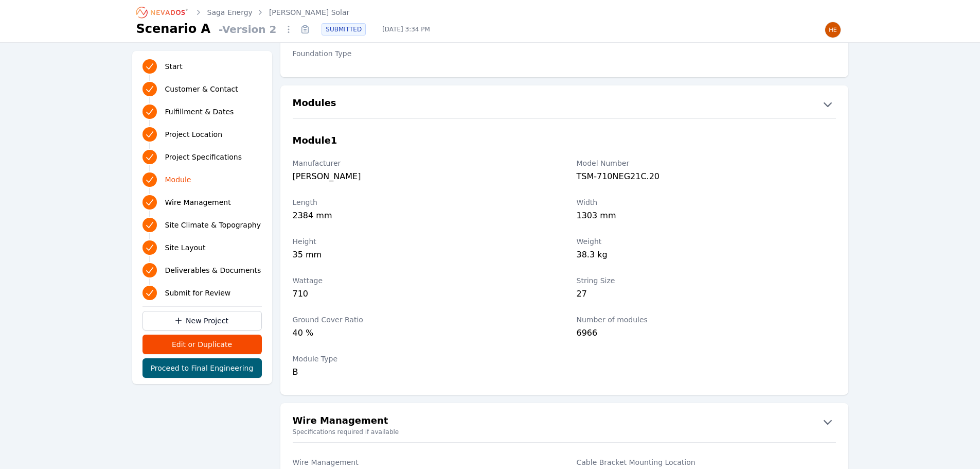 The height and width of the screenshot is (469, 980). I want to click on div: B, so click(422, 372).